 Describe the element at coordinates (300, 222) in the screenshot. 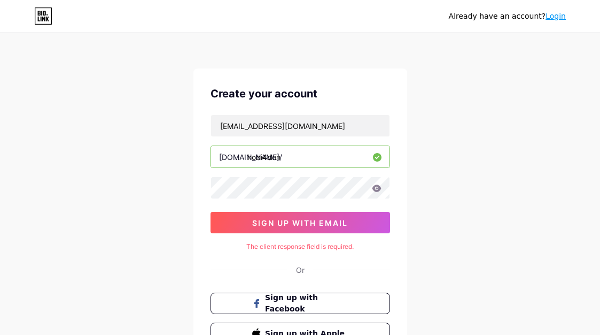

I see `button: sign up with email` at that location.